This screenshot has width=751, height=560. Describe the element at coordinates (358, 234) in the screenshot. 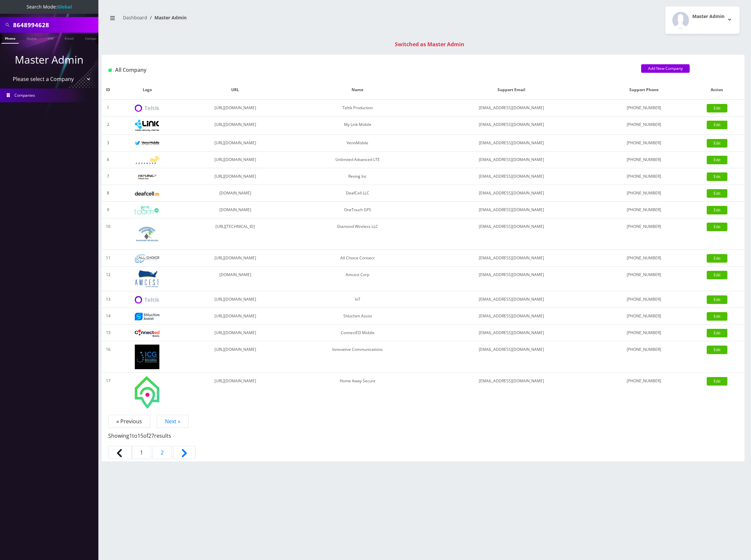

I see `td: Diamond Wireless LLC` at that location.